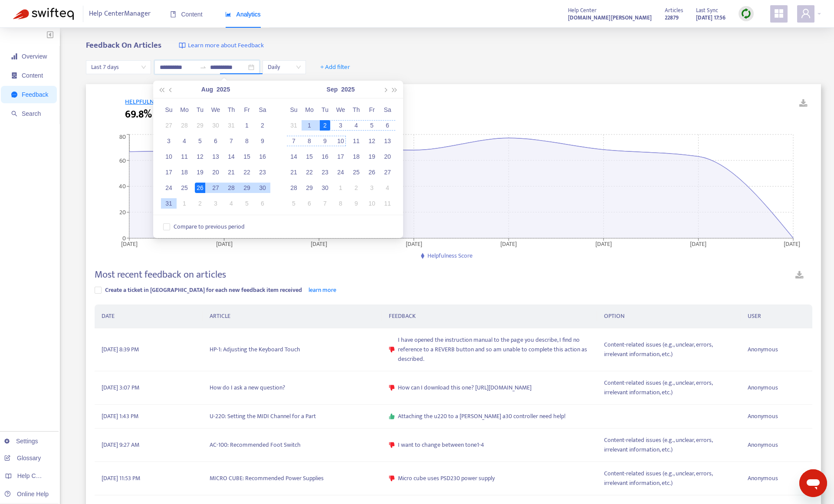  I want to click on th: We, so click(341, 110).